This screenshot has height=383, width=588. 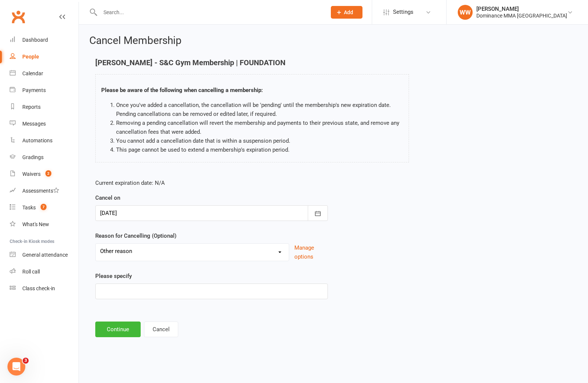 I want to click on span: 3, so click(x=26, y=360).